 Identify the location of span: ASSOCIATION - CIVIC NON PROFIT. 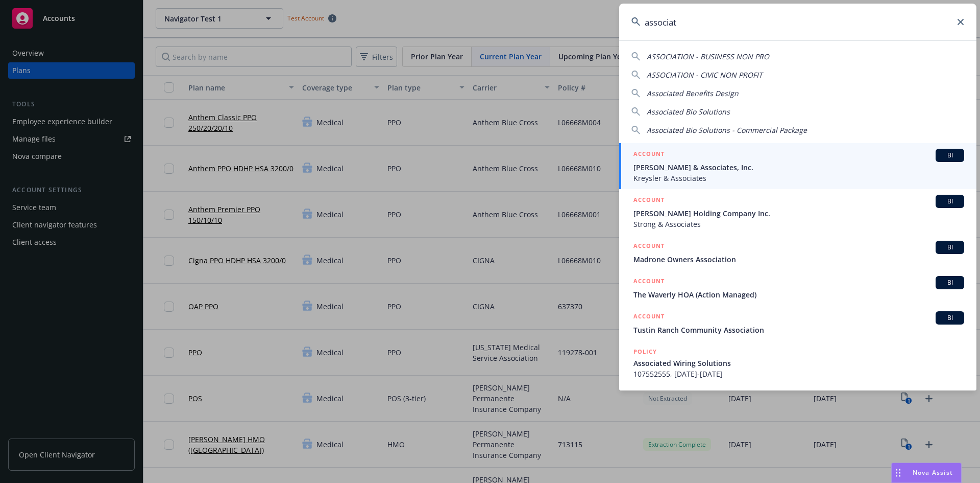
(705, 75).